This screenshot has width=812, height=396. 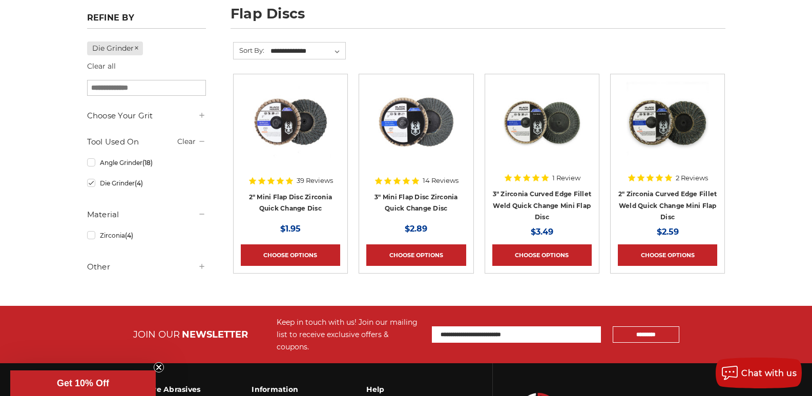 I want to click on span: 14 Reviews, so click(x=441, y=180).